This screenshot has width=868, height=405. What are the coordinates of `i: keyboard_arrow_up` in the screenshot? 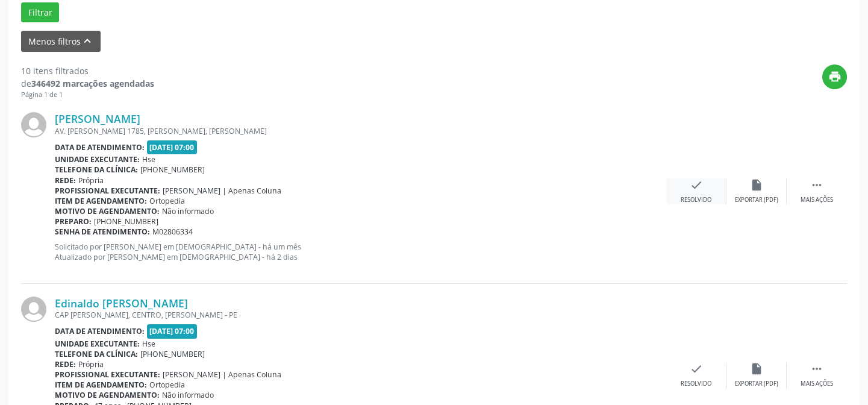 It's located at (87, 41).